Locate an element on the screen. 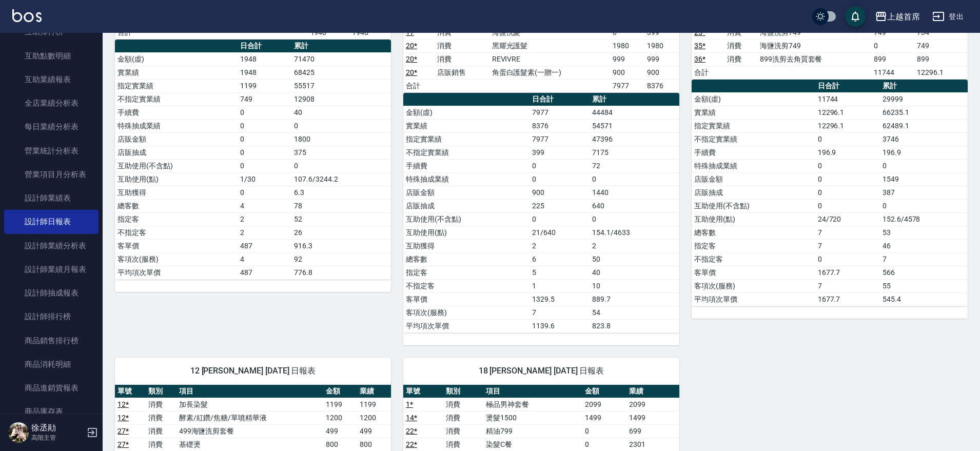 The width and height of the screenshot is (980, 451). th: 日合計 is located at coordinates (264, 46).